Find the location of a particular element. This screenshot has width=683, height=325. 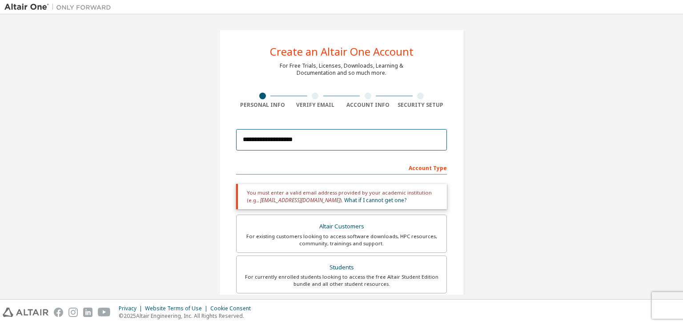

div: Privacy is located at coordinates (132, 308).